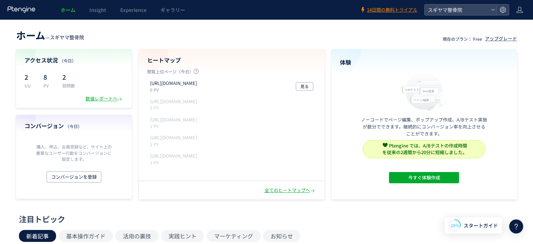 The width and height of the screenshot is (533, 244). Describe the element at coordinates (174, 101) in the screenshot. I see `p: http://sugiyama-seikotuin.com` at that location.